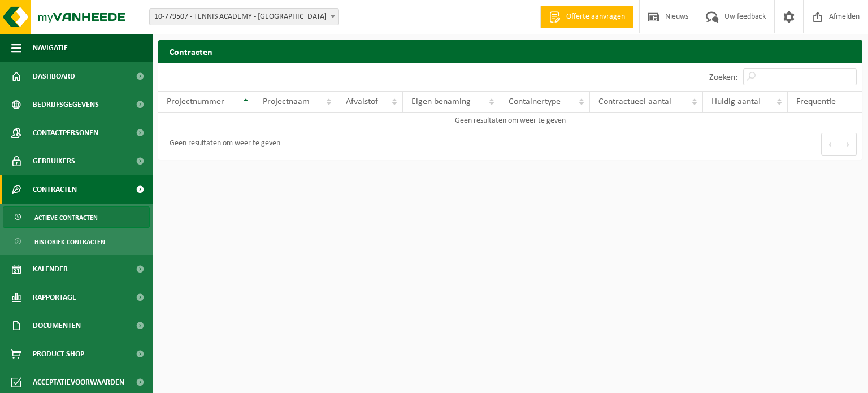 Image resolution: width=868 pixels, height=393 pixels. I want to click on span: Navigatie, so click(50, 48).